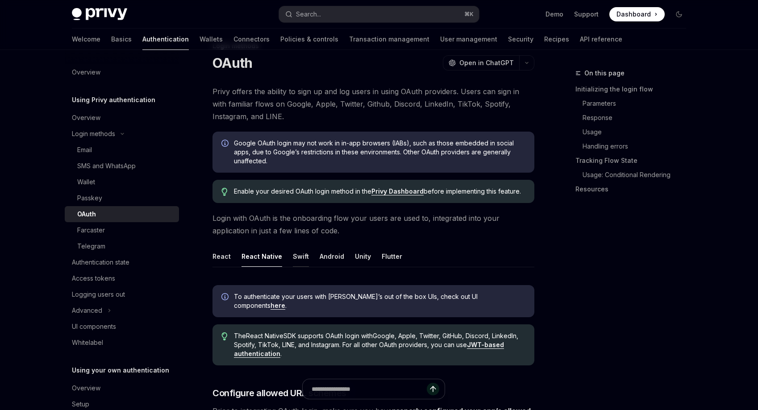  What do you see at coordinates (86, 39) in the screenshot?
I see `a: Welcome` at bounding box center [86, 39].